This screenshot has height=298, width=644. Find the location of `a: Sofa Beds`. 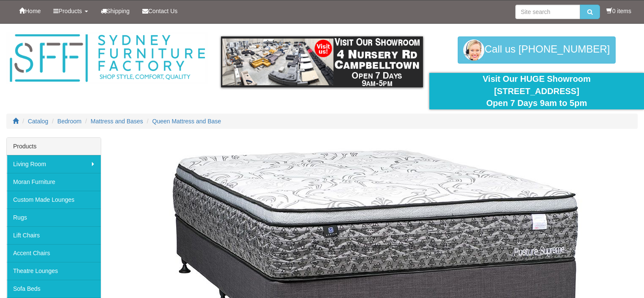

a: Sofa Beds is located at coordinates (53, 288).